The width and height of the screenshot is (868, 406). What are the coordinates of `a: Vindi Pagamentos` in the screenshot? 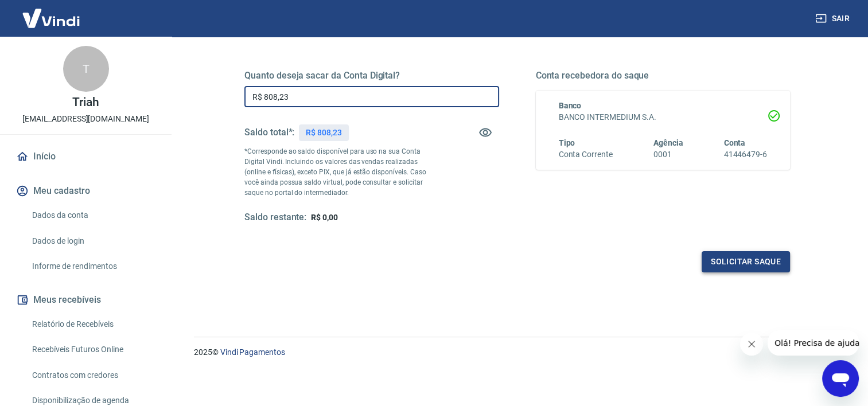 It's located at (252, 352).